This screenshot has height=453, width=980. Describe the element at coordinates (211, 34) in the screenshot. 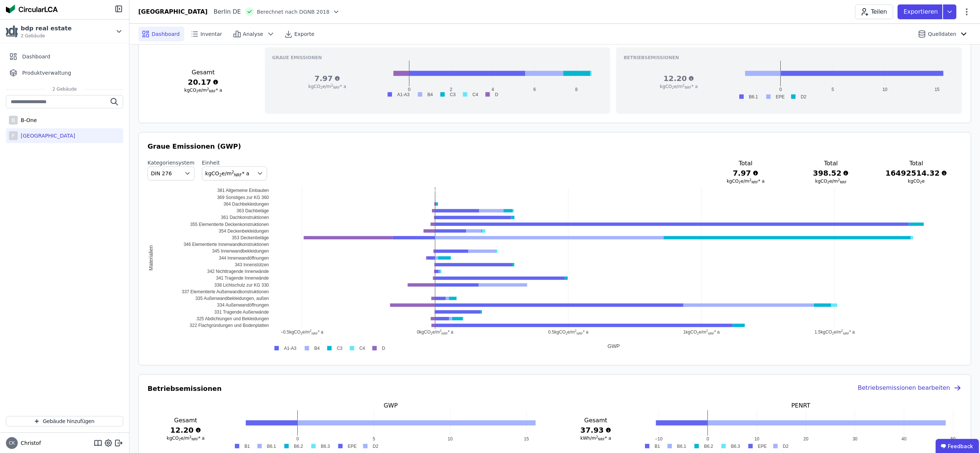

I see `span: Inventar` at that location.